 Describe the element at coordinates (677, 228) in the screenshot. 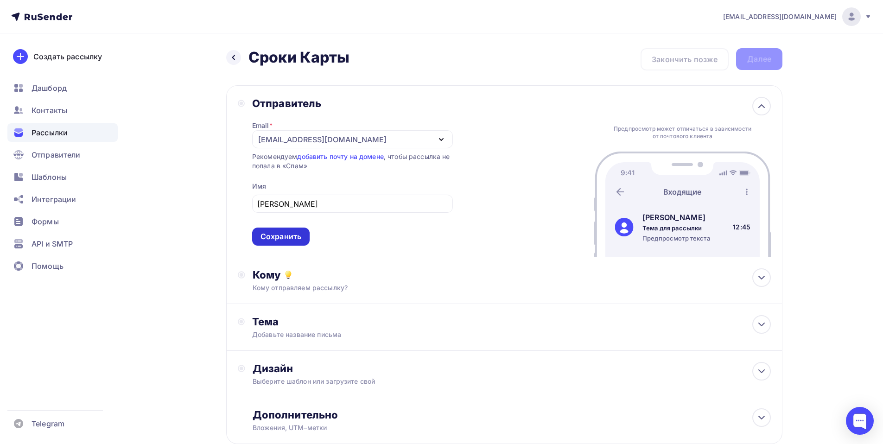

I see `div: Тема для рассылки` at that location.